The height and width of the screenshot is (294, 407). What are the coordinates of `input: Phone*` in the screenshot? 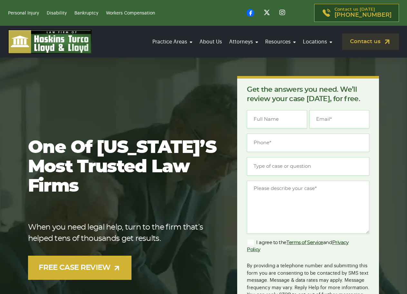 It's located at (308, 143).